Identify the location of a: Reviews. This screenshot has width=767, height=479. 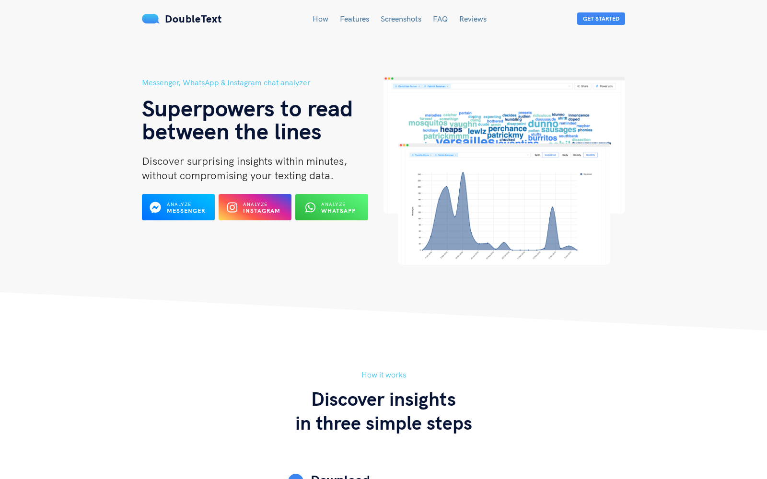
(473, 19).